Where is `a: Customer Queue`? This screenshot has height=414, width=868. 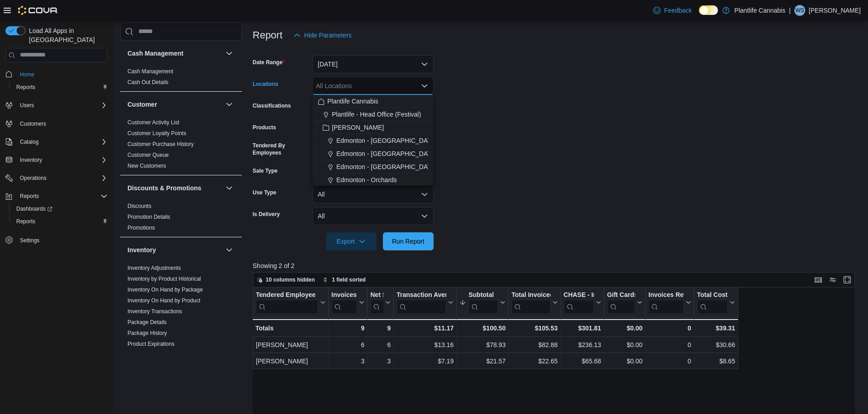 a: Customer Queue is located at coordinates (147, 155).